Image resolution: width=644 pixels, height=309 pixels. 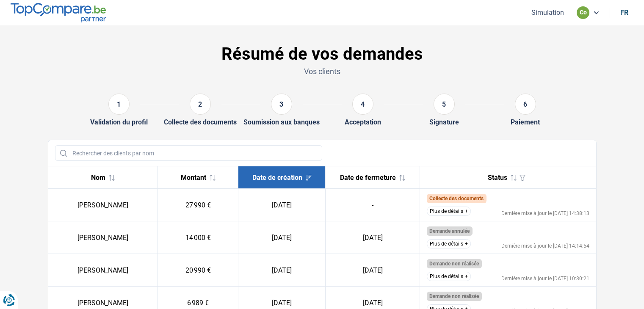 What do you see at coordinates (457, 198) in the screenshot?
I see `span: Collecte des documents` at bounding box center [457, 198].